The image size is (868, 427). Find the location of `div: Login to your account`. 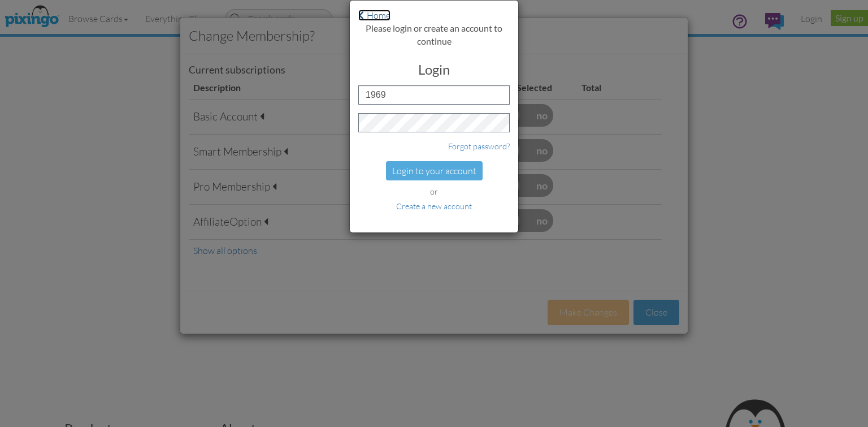

div: Login to your account is located at coordinates (434, 171).